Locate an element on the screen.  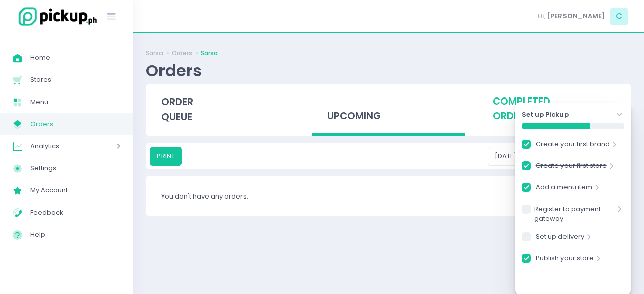
strong: Set up Pickup is located at coordinates (545, 115).